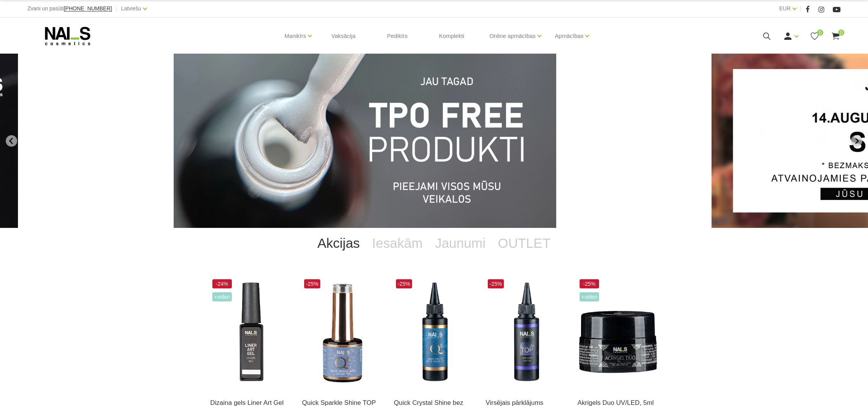 This screenshot has width=868, height=406. Describe the element at coordinates (251, 332) in the screenshot. I see `a: Liner Art Gel - UV/LED dizaina gels smalku, vienmērīgu, pigmentētu līniju zīmēšanai.Lielisks palī...` at that location.